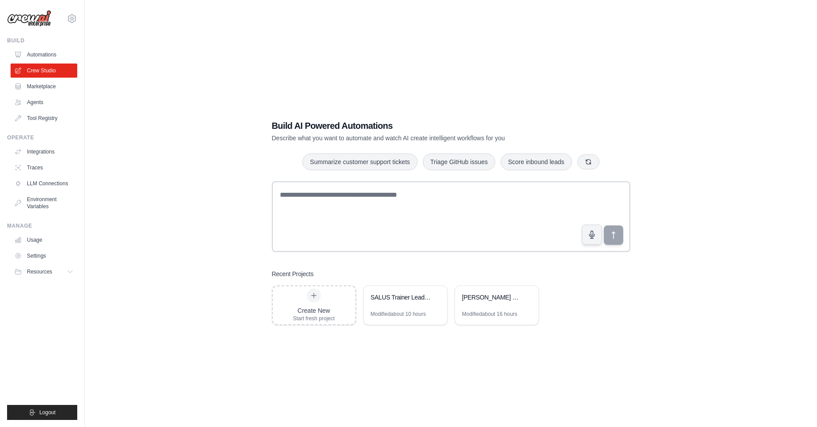 Image resolution: width=817 pixels, height=427 pixels. I want to click on span: Resources, so click(39, 272).